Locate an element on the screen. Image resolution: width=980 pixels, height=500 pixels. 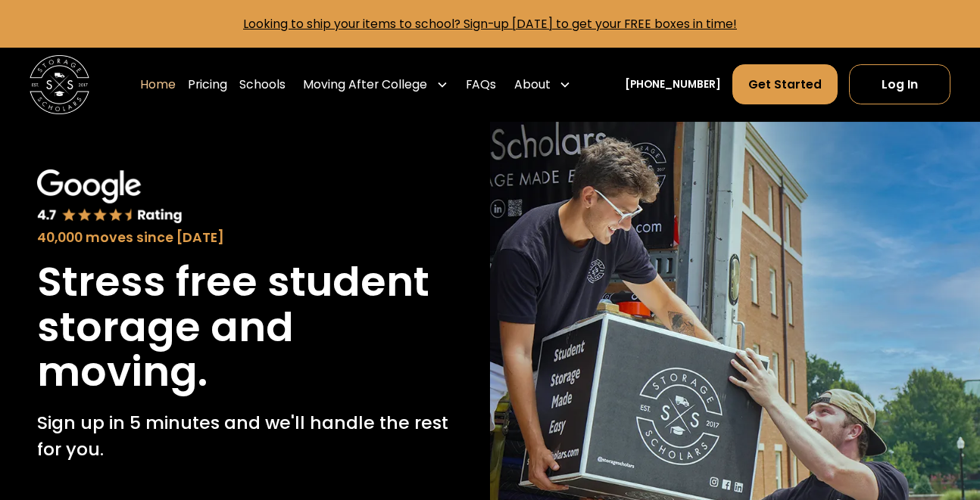
a: Get Started is located at coordinates (785, 84).